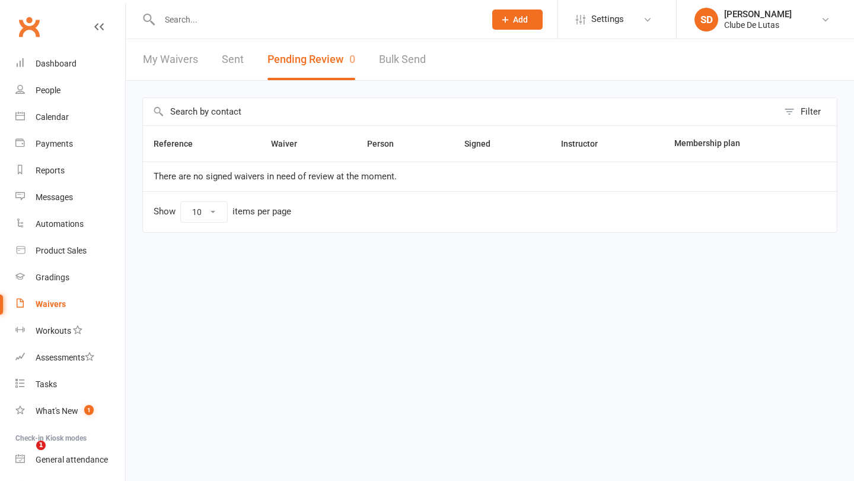  Describe the element at coordinates (490, 176) in the screenshot. I see `td: There are no signed waivers in need of review at the moment.` at that location.